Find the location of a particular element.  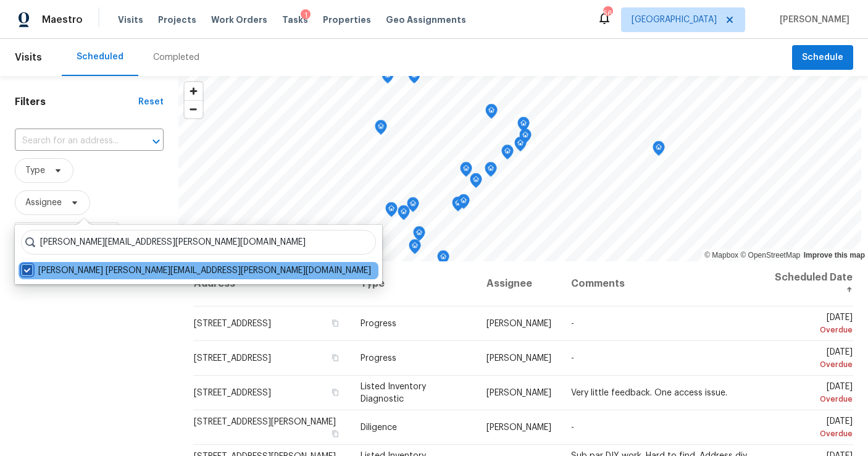

span: Properties is located at coordinates (347, 19).